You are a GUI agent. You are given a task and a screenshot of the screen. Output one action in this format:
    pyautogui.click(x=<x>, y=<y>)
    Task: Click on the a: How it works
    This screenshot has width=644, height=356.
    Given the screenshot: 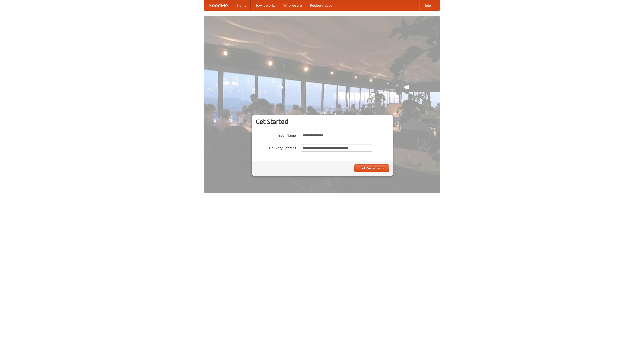 What is the action you would take?
    pyautogui.click(x=265, y=5)
    